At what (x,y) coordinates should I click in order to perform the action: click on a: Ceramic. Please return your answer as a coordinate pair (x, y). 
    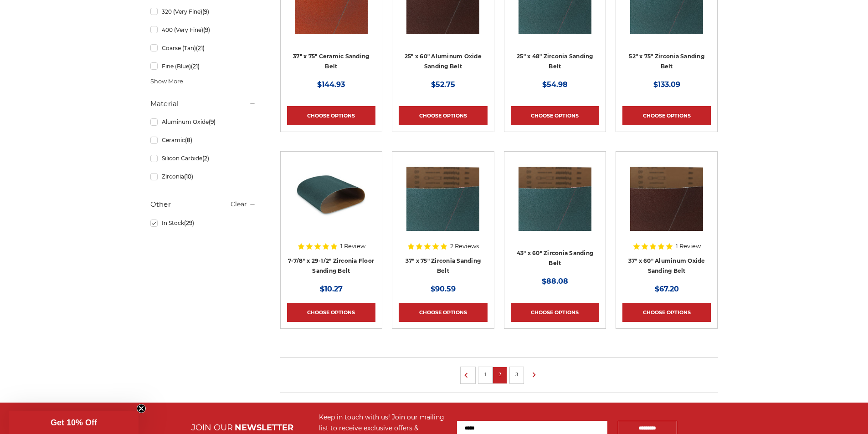
    Looking at the image, I should click on (203, 140).